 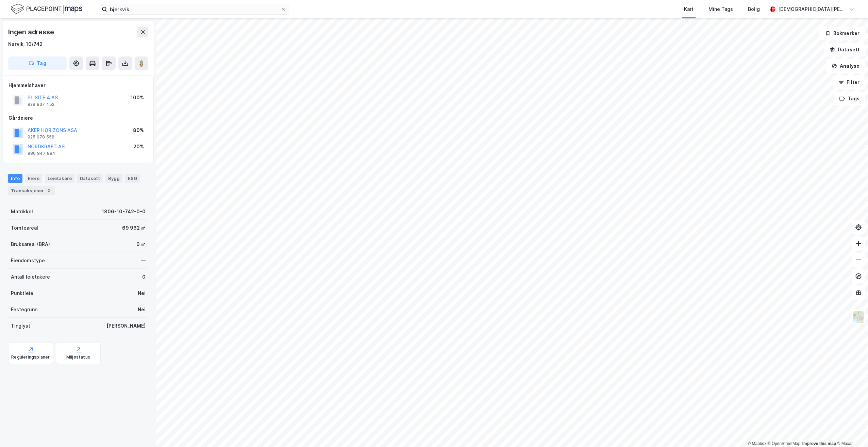 I want to click on img: Z, so click(x=858, y=317).